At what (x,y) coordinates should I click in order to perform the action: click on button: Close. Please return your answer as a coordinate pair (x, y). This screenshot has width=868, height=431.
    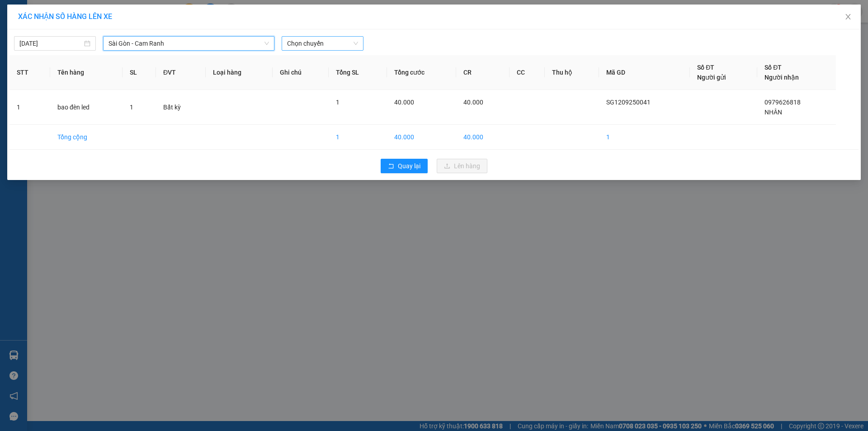
    Looking at the image, I should click on (848, 17).